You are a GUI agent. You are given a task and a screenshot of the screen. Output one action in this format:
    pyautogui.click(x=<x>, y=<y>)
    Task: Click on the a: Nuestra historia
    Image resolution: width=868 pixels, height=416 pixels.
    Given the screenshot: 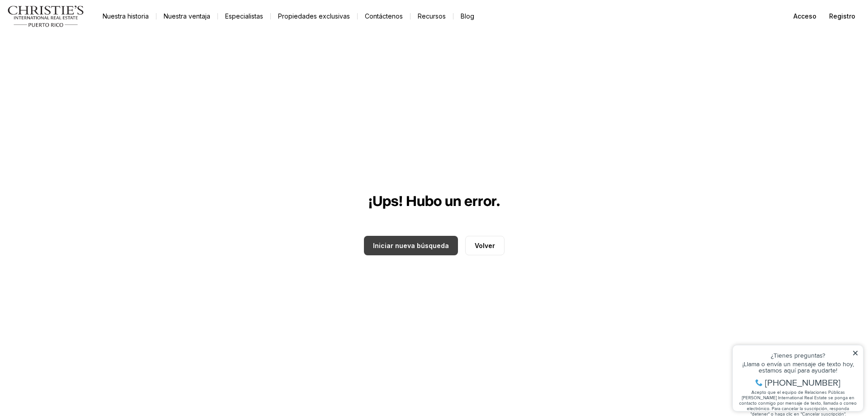 What is the action you would take?
    pyautogui.click(x=126, y=16)
    